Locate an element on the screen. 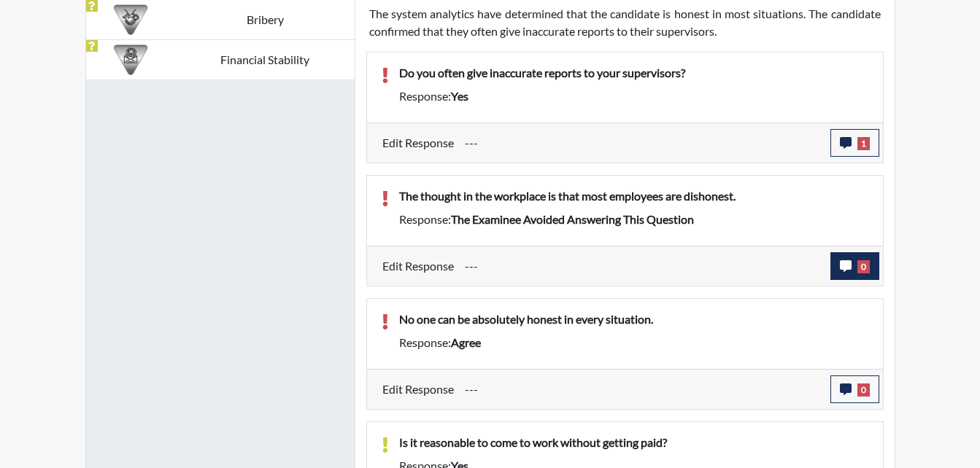  p: The system analytics have determined that the candidate is honest in most situations. The candida... is located at coordinates (625, 23).